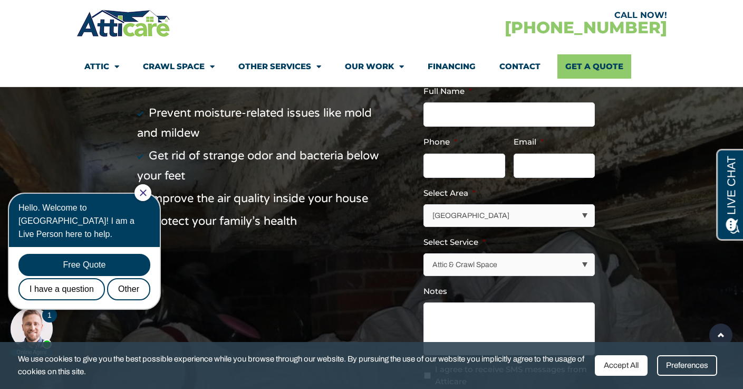 The image size is (743, 389). What do you see at coordinates (374, 66) in the screenshot?
I see `a: Our Work` at bounding box center [374, 66].